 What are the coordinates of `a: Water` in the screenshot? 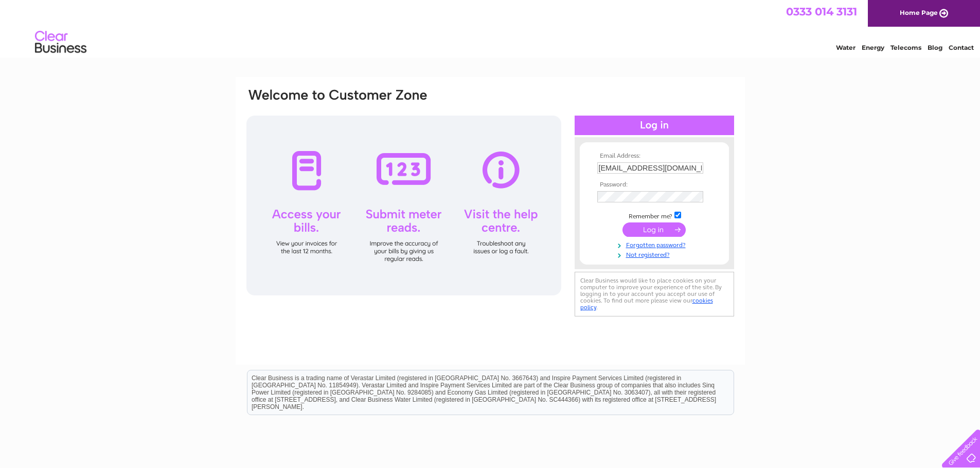 It's located at (845, 47).